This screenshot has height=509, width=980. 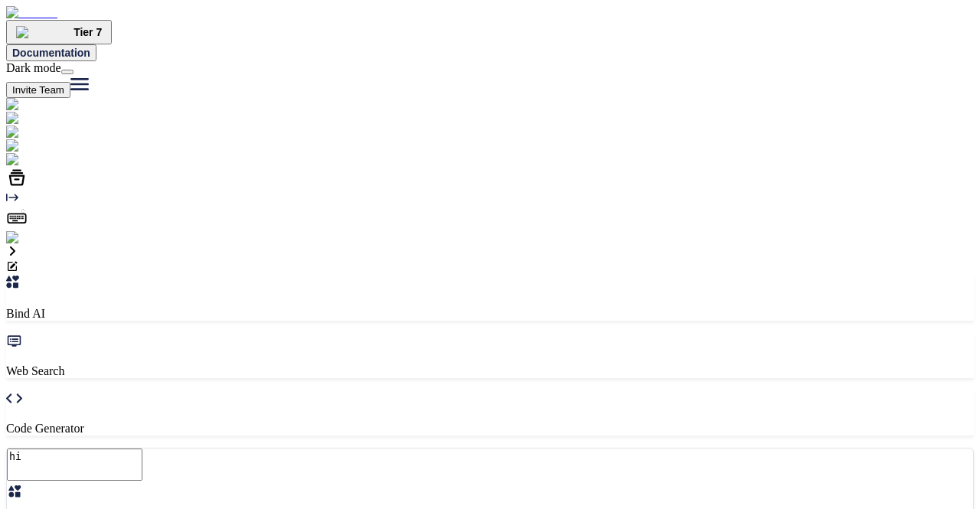 What do you see at coordinates (39, 90) in the screenshot?
I see `button: Invite Team` at bounding box center [39, 90].